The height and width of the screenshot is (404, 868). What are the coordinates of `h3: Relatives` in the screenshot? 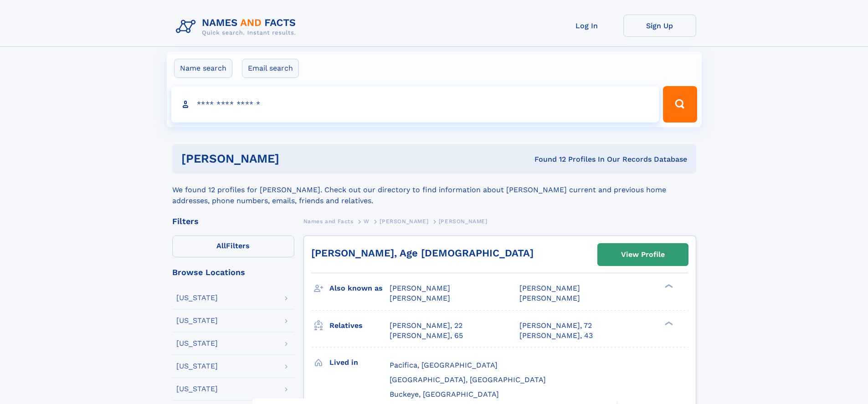 It's located at (360, 326).